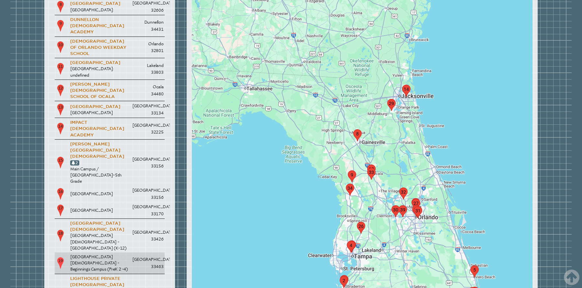 The height and width of the screenshot is (288, 582). I want to click on div: marker34, so click(350, 190).